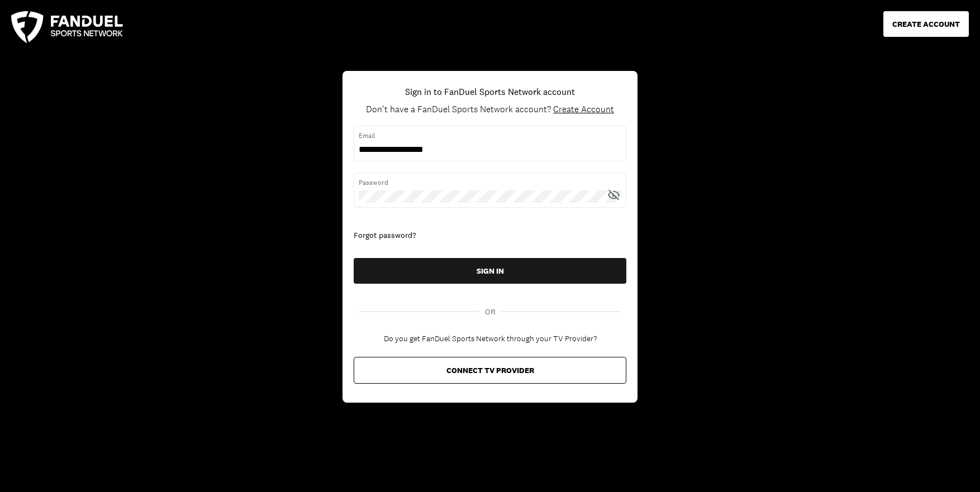 This screenshot has height=492, width=980. I want to click on span: Password, so click(490, 182).